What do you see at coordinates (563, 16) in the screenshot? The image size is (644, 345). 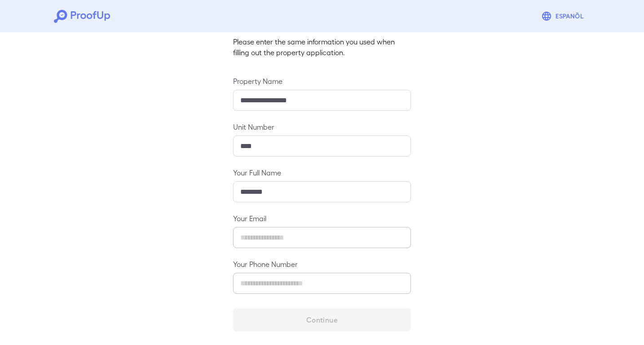 I see `button: Espanõl` at bounding box center [563, 16].